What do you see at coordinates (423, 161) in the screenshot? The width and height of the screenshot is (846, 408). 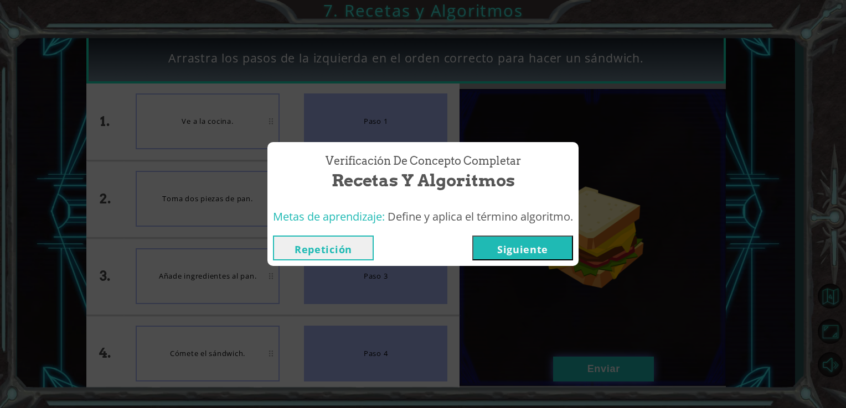 I see `span: Verificación de Concepto Completar` at bounding box center [423, 161].